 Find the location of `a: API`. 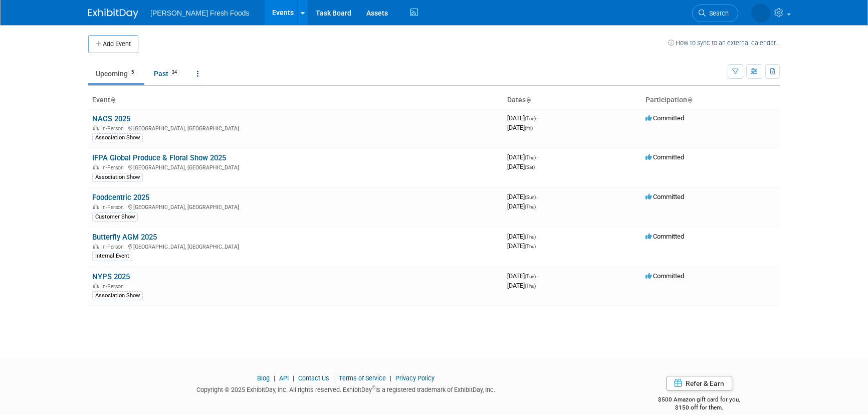

a: API is located at coordinates (284, 378).